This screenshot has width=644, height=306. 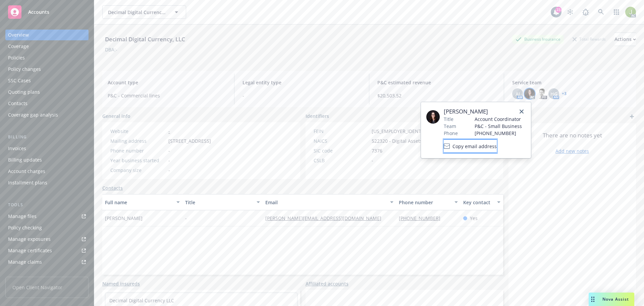 What do you see at coordinates (327, 284) in the screenshot?
I see `a: Affiliated accounts` at bounding box center [327, 284].